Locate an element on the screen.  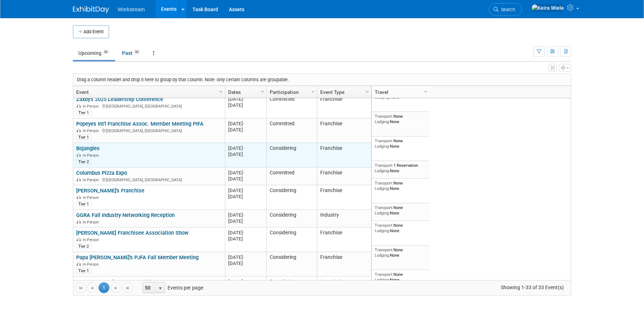
span: 1 is located at coordinates (104, 288).